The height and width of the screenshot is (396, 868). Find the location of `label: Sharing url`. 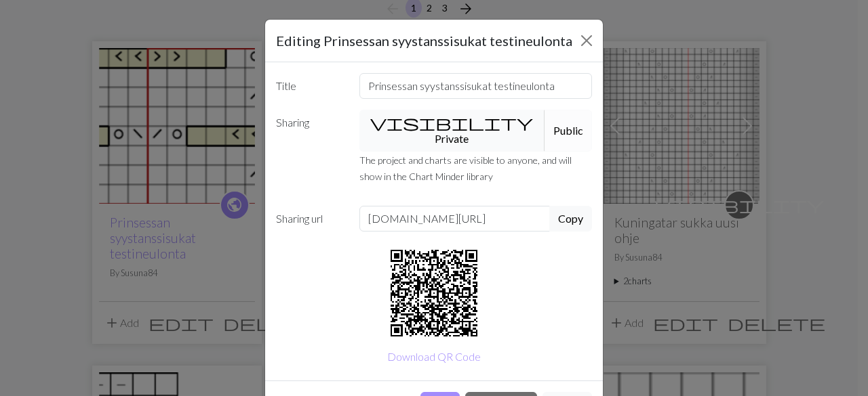

label: Sharing url is located at coordinates (309, 219).